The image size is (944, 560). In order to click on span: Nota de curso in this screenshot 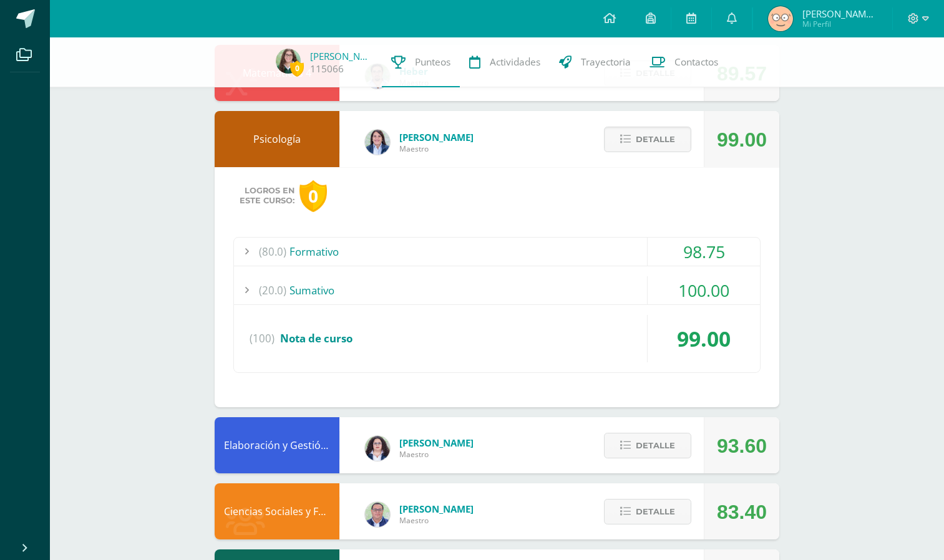, I will do `click(316, 338)`.